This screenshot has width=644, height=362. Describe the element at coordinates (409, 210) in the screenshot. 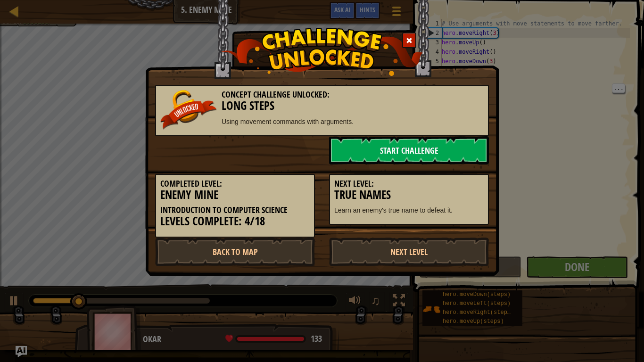

I see `p: Learn an enemy's true name to defeat it.` at that location.